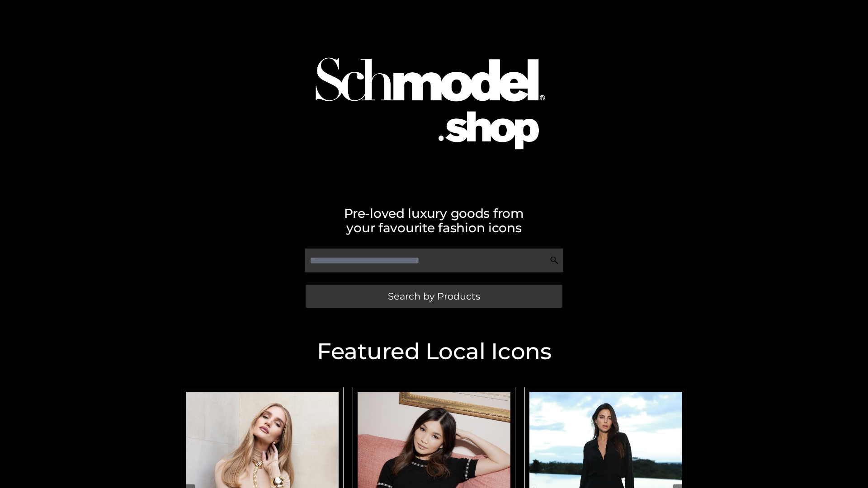 The height and width of the screenshot is (488, 868). What do you see at coordinates (434, 351) in the screenshot?
I see `h2: Featured Local Icons​` at bounding box center [434, 351].